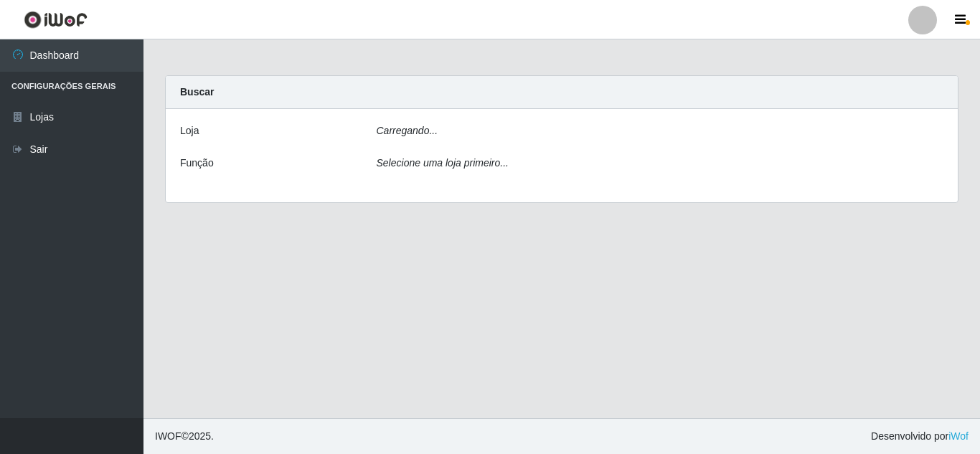 The width and height of the screenshot is (980, 454). Describe the element at coordinates (168, 436) in the screenshot. I see `span: IWOF` at that location.